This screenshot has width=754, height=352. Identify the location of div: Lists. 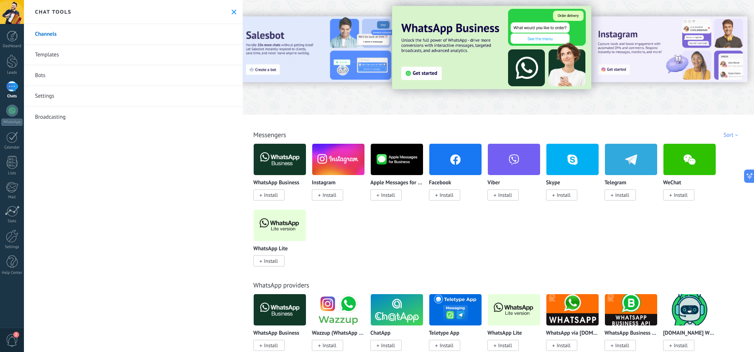
(12, 173).